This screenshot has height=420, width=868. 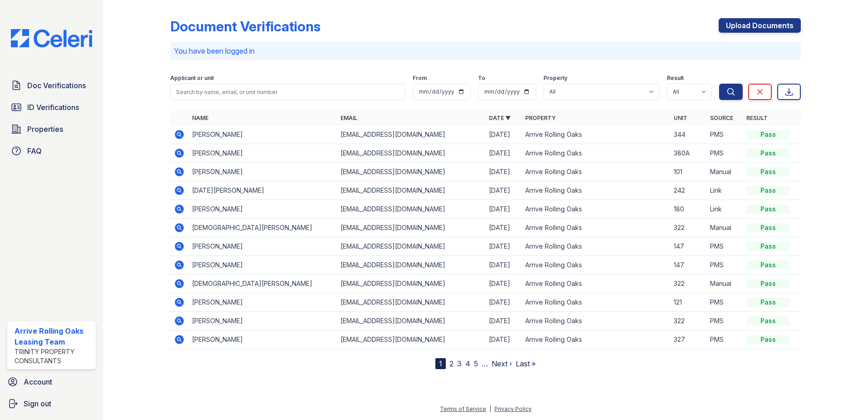 I want to click on a: 3, so click(x=459, y=363).